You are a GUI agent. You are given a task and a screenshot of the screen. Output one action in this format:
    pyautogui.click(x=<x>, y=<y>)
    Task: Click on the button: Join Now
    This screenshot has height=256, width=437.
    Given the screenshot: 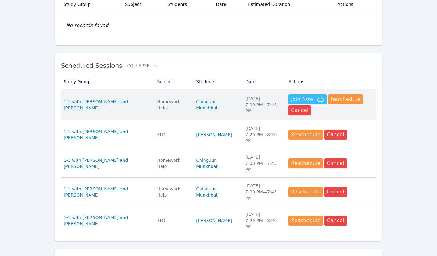 What is the action you would take?
    pyautogui.click(x=307, y=99)
    